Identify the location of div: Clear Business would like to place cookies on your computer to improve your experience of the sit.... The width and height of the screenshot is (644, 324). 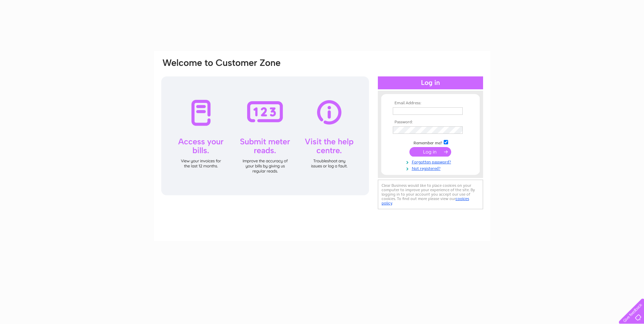
(431, 194).